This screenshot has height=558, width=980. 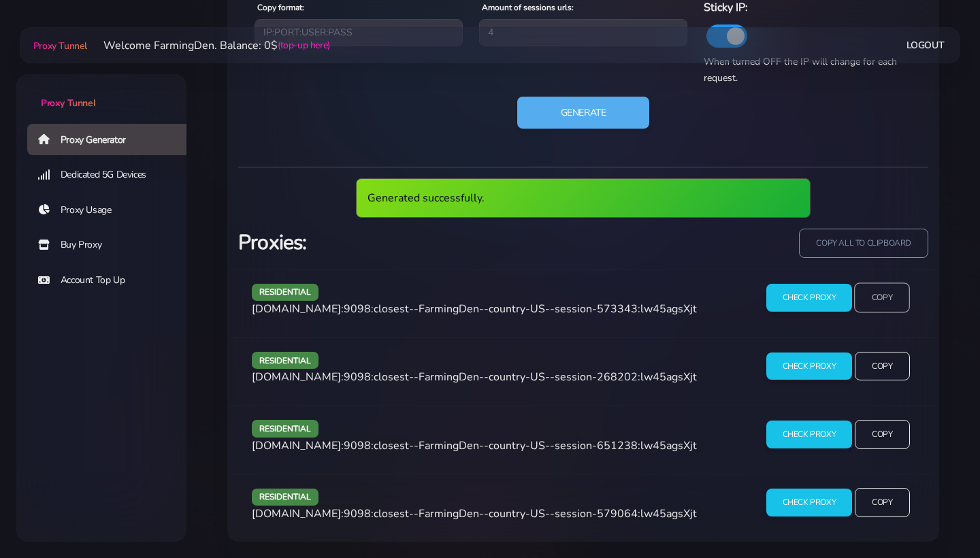 I want to click on input: copy all to clipboard, so click(x=863, y=243).